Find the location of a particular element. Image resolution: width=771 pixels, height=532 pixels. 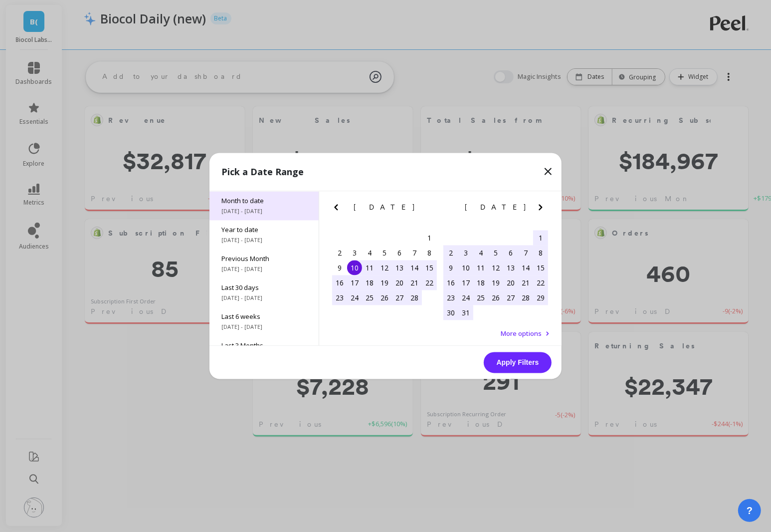

div: Choose Wednesday, February 5th, 2025 is located at coordinates (385, 253).